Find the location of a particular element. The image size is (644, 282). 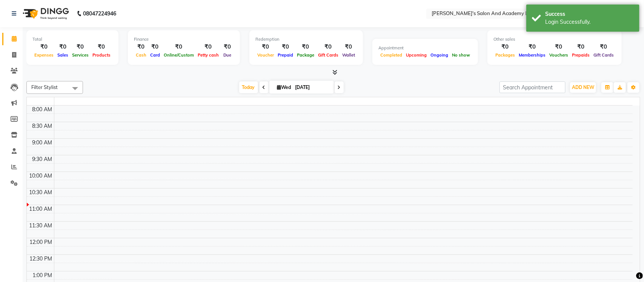

b: 08047224946 is located at coordinates (100, 14).